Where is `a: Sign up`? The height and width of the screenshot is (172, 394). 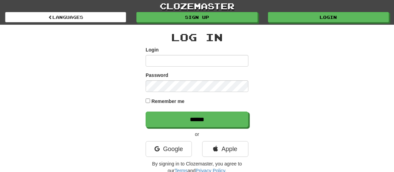 a: Sign up is located at coordinates (197, 17).